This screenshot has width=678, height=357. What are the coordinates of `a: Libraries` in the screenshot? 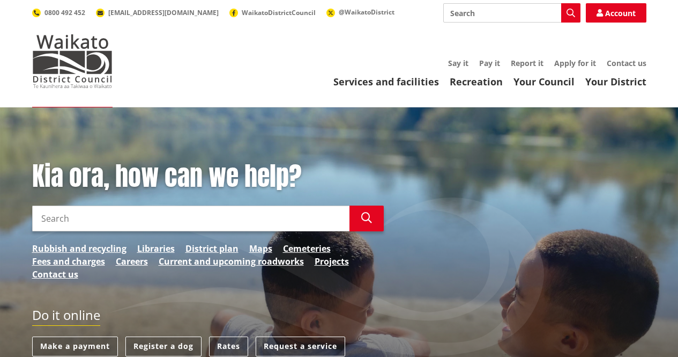 It's located at (156, 248).